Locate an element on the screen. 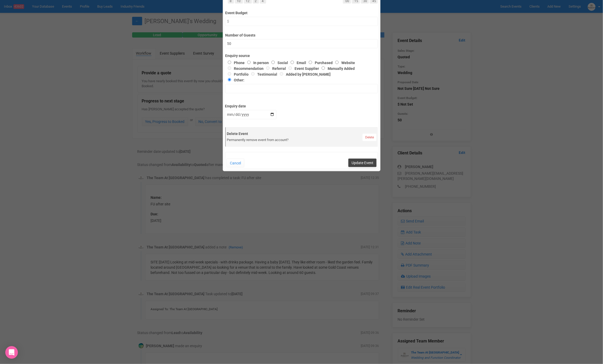 Image resolution: width=603 pixels, height=364 pixels. label: Enquiry source is located at coordinates (301, 56).